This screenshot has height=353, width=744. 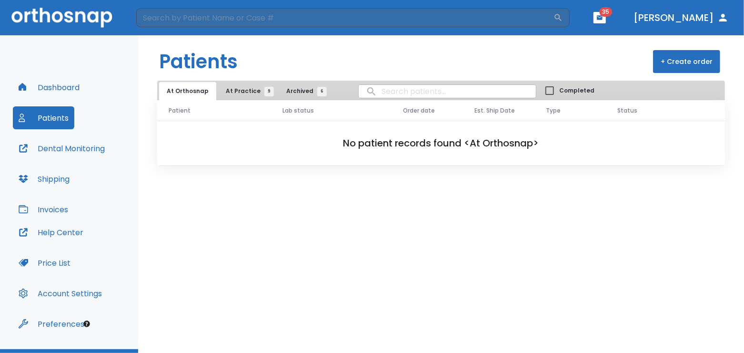 I want to click on span: Type, so click(x=553, y=111).